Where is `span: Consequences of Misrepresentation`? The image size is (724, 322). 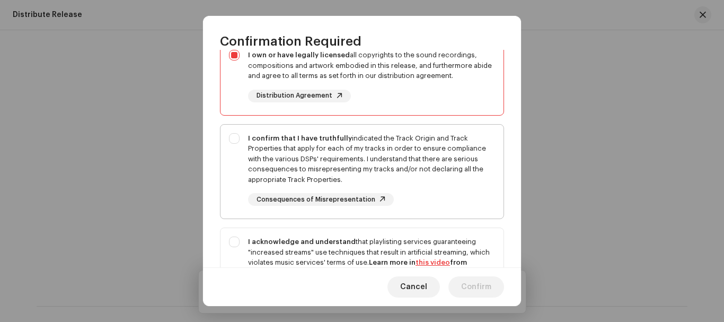
span: Consequences of Misrepresentation is located at coordinates (316, 199).